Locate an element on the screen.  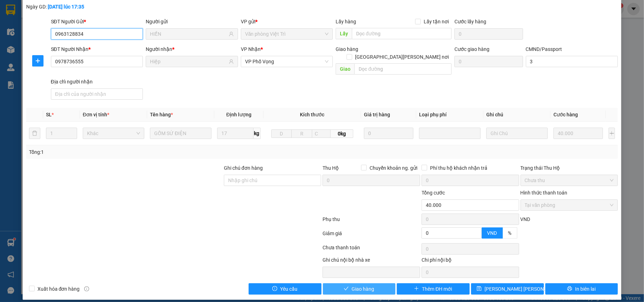
input: VD: Bàn, Ghế is located at coordinates (181, 134).